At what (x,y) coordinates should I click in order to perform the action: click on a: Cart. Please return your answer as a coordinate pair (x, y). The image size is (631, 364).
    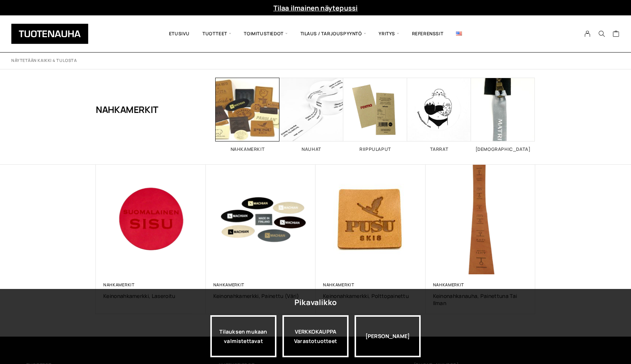
    Looking at the image, I should click on (616, 35).